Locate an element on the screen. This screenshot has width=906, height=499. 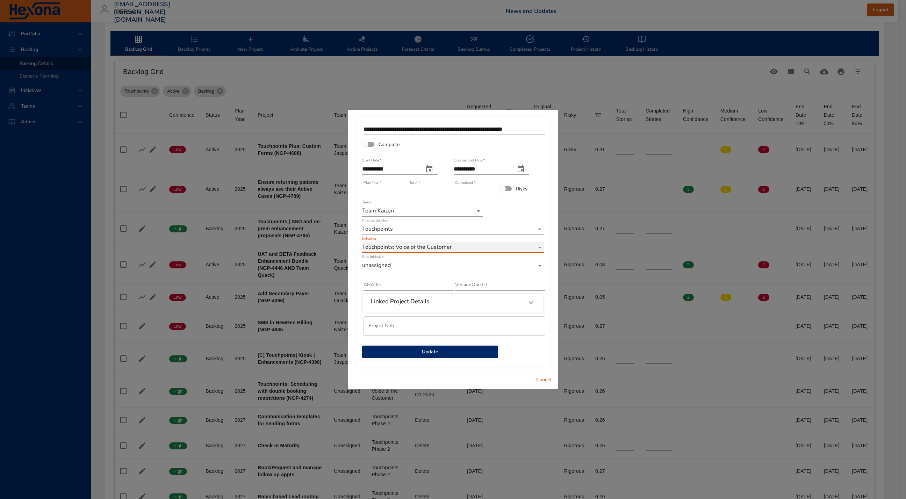
div: Touchpoints: Voice of the Customer is located at coordinates (453, 248).